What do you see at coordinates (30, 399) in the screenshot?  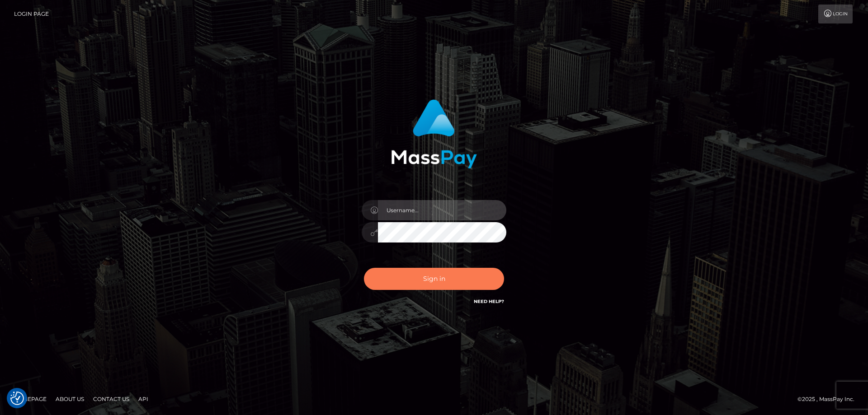 I see `a: Homepage` at bounding box center [30, 399].